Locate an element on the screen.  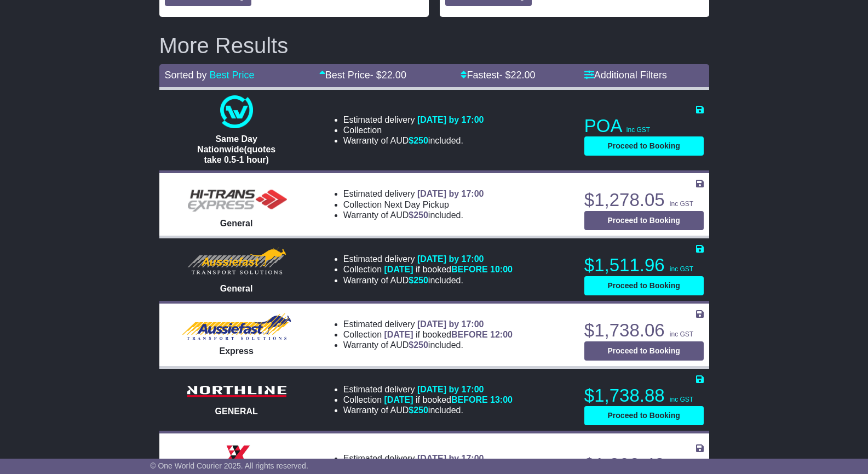
span: 13:00 is located at coordinates (501, 399).